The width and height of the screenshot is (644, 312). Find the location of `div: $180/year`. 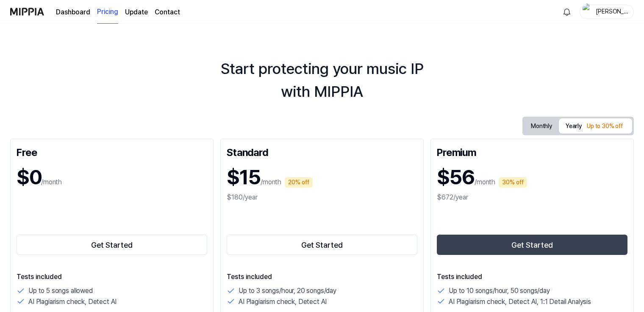

div: $180/year is located at coordinates (322, 198).